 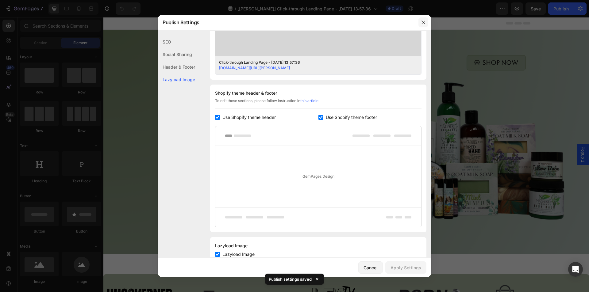 I want to click on span: Lazyload Image, so click(x=238, y=255).